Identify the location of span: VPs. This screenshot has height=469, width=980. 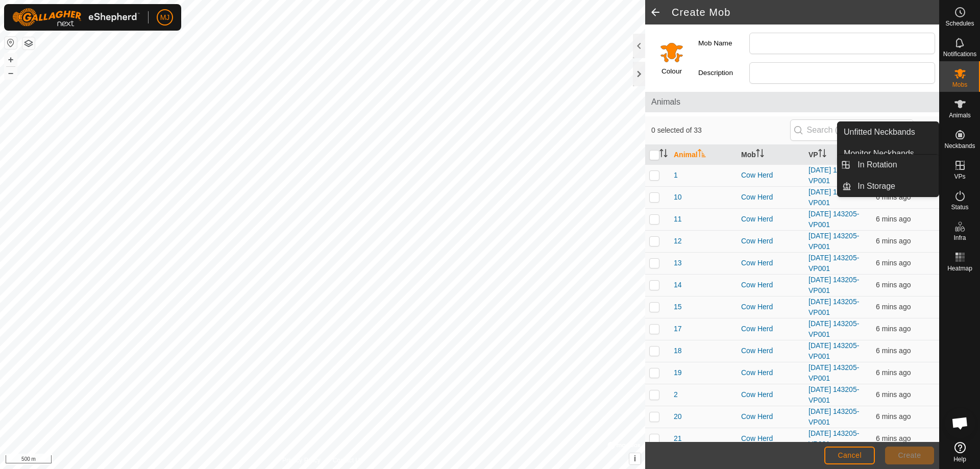
(960, 177).